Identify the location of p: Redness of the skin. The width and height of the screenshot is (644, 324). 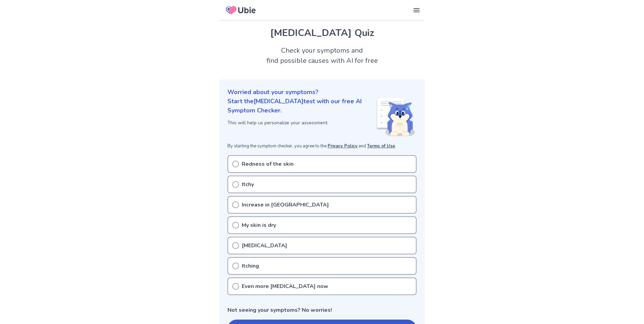
(268, 164).